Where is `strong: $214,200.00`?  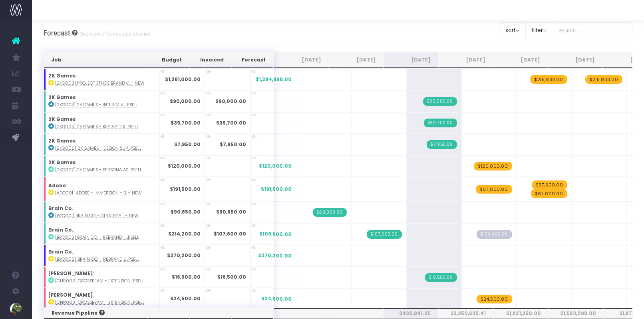 strong: $214,200.00 is located at coordinates (184, 233).